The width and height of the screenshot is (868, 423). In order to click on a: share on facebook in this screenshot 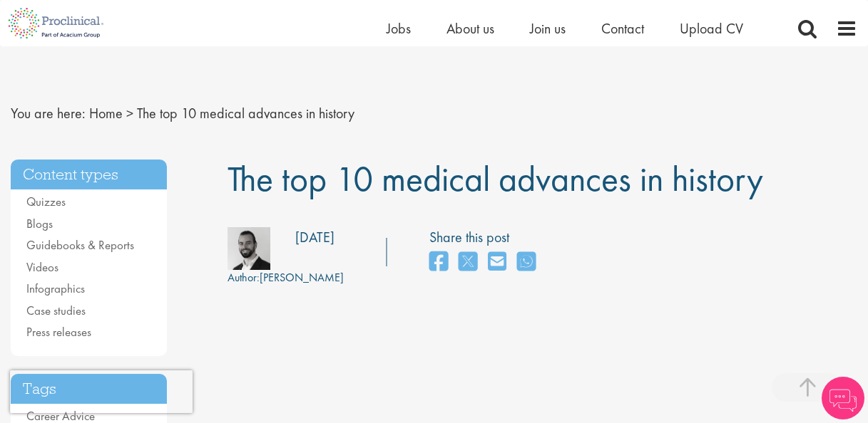, I will do `click(439, 262)`.